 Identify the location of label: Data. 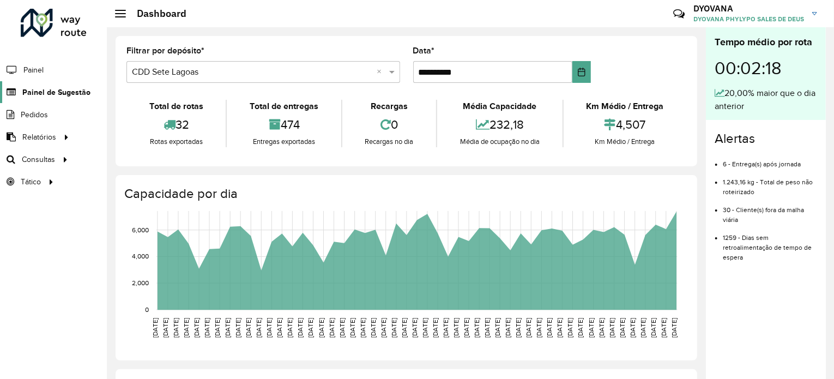
(424, 51).